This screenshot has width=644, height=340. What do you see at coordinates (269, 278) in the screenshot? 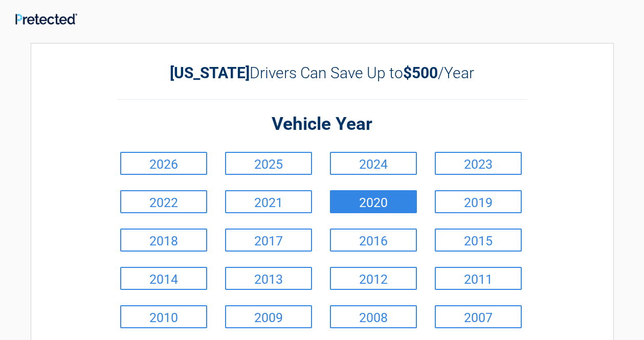
I see `a: 2013` at bounding box center [269, 278].